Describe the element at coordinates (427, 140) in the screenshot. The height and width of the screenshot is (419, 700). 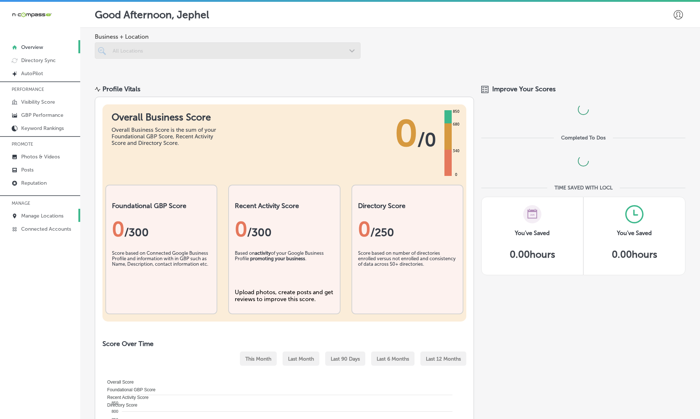
I see `span: / 0` at that location.